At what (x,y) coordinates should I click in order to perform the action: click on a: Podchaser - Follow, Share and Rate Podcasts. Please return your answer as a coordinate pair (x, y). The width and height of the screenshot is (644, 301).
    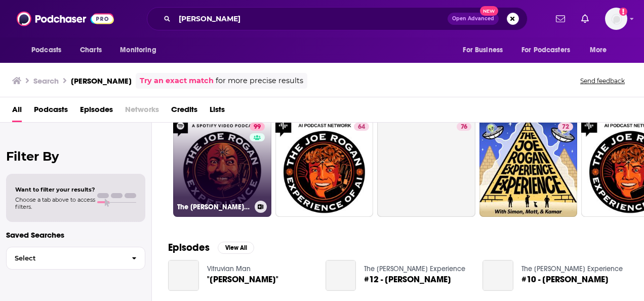
    Looking at the image, I should click on (65, 19).